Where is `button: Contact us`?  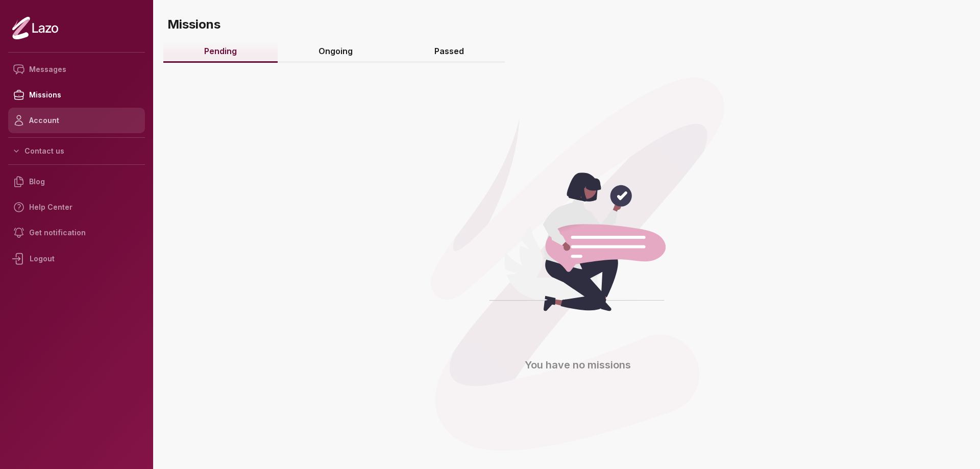
button: Contact us is located at coordinates (77, 151).